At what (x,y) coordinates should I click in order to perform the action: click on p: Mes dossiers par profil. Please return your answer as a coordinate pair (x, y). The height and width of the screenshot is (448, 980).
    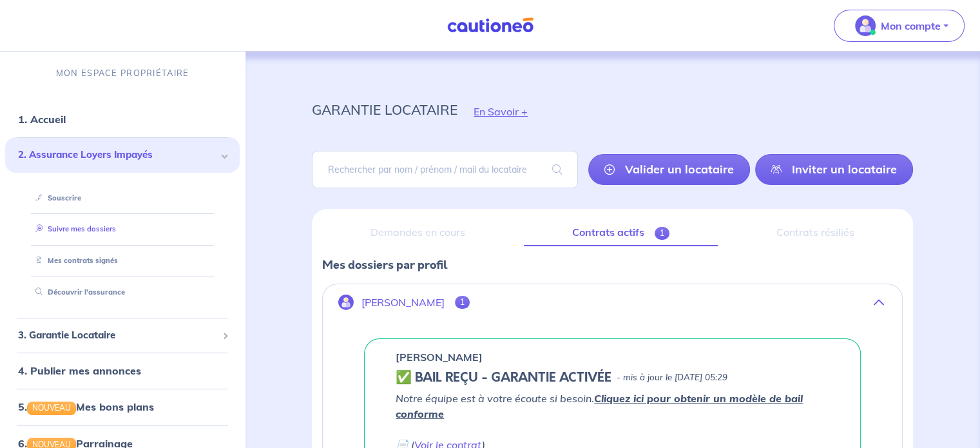
    Looking at the image, I should click on (612, 265).